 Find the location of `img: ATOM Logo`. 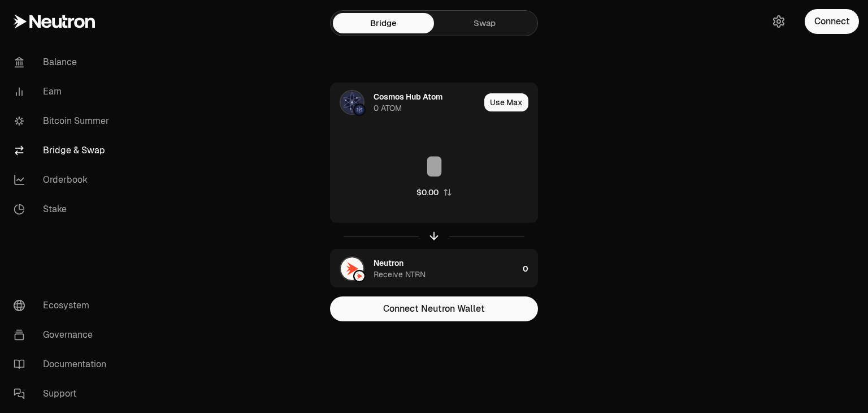

img: ATOM Logo is located at coordinates (352, 102).